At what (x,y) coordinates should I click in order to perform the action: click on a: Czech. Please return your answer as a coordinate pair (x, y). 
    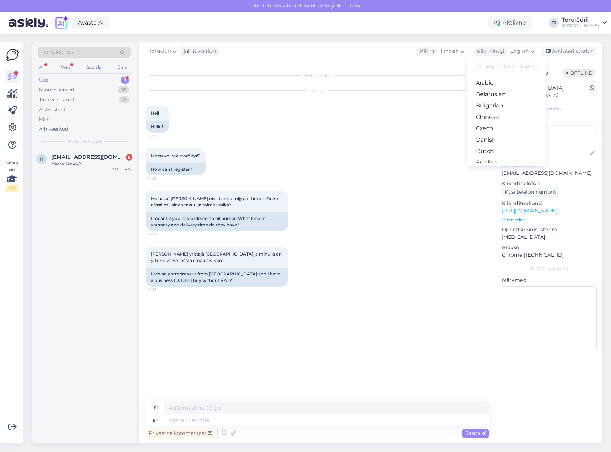
    Looking at the image, I should click on (507, 128).